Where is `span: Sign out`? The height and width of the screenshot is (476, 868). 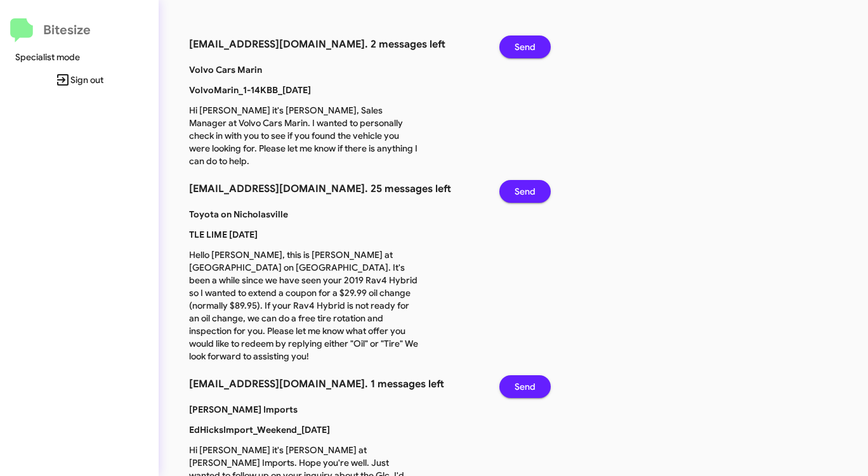 span: Sign out is located at coordinates (79, 80).